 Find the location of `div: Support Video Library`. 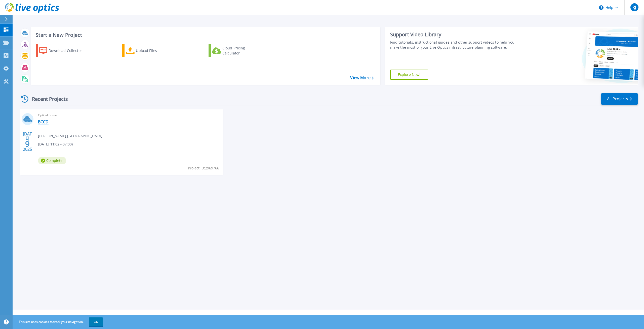

div: Support Video Library is located at coordinates (455, 35).